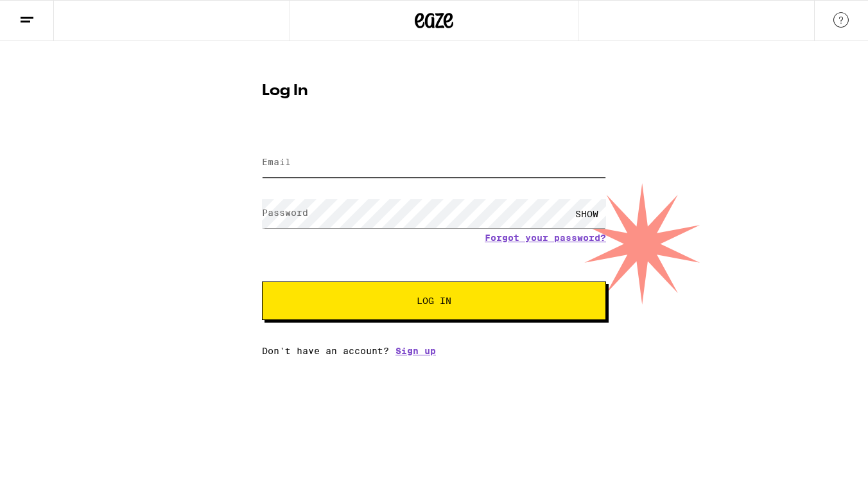  I want to click on a: Sign up, so click(415, 351).